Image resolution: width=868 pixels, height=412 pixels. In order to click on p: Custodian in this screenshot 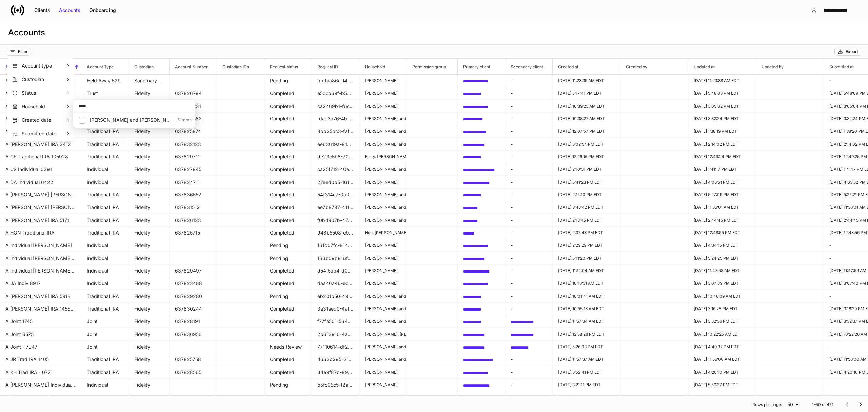, I will do `click(44, 79)`.